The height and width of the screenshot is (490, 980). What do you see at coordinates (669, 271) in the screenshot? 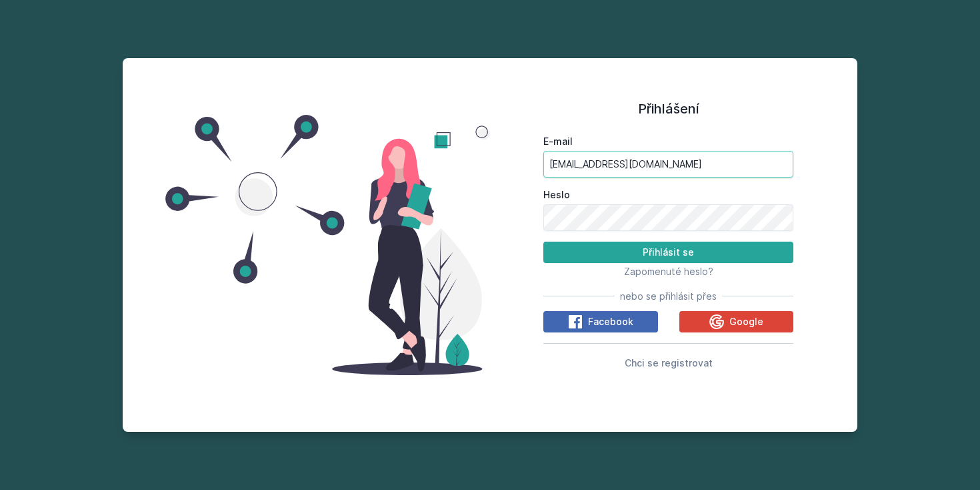
I see `span: Zapomenuté heslo?` at bounding box center [669, 271].